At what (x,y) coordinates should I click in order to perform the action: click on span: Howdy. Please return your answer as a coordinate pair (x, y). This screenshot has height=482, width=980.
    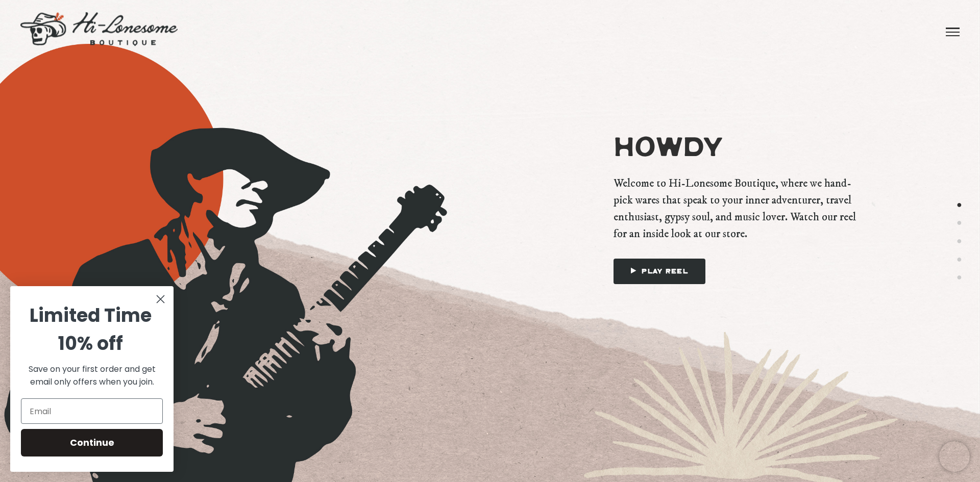
    Looking at the image, I should click on (735, 148).